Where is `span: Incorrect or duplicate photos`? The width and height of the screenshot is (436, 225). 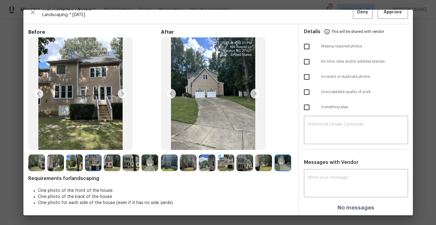
span: Incorrect or duplicate photos is located at coordinates (365, 77).